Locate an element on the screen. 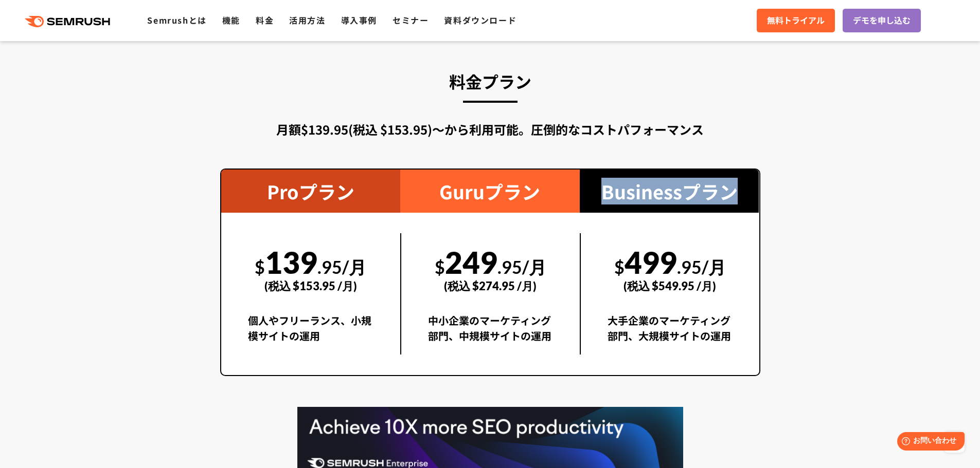 This screenshot has height=468, width=980. div: Guruプラン is located at coordinates (490, 192).